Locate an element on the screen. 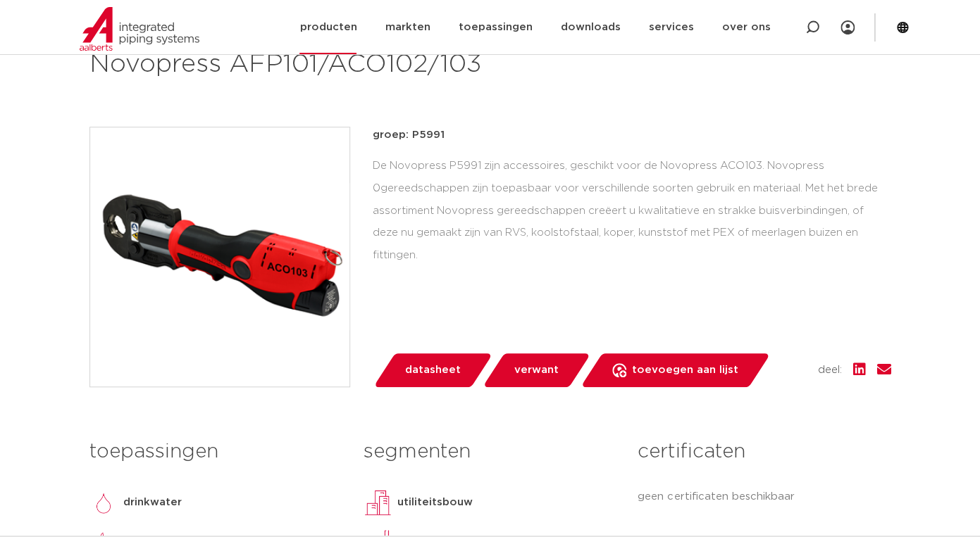  div: my IPS is located at coordinates (848, 27).